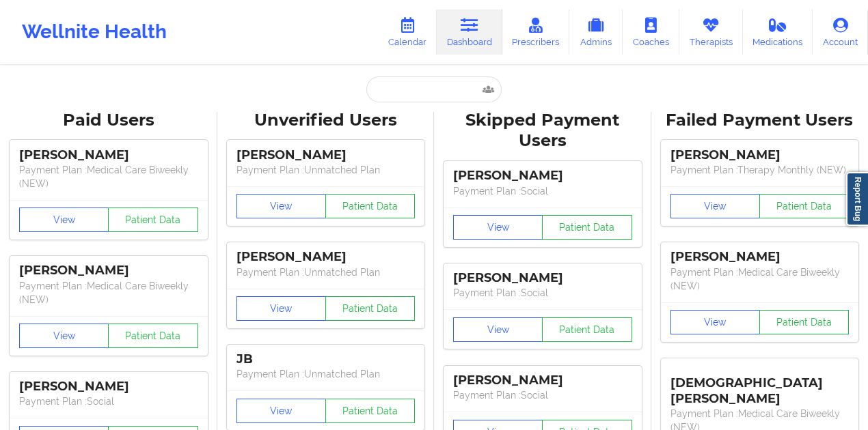 The image size is (868, 430). What do you see at coordinates (536, 32) in the screenshot?
I see `a: Prescribers` at bounding box center [536, 32].